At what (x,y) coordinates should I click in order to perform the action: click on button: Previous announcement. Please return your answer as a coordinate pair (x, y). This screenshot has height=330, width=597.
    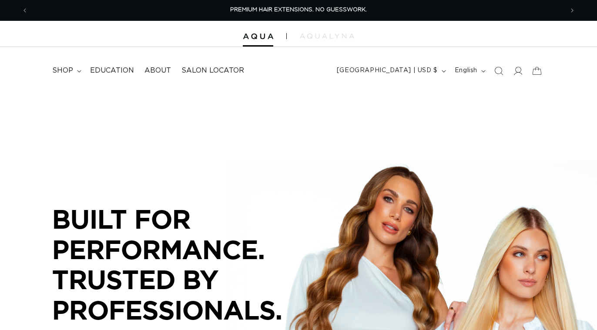
    Looking at the image, I should click on (25, 10).